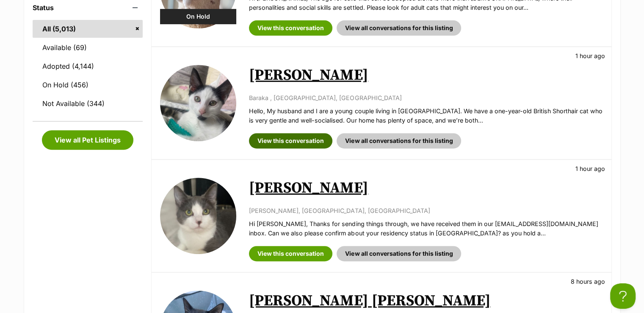 Image resolution: width=644 pixels, height=313 pixels. I want to click on a: Not Available (344), so click(88, 104).